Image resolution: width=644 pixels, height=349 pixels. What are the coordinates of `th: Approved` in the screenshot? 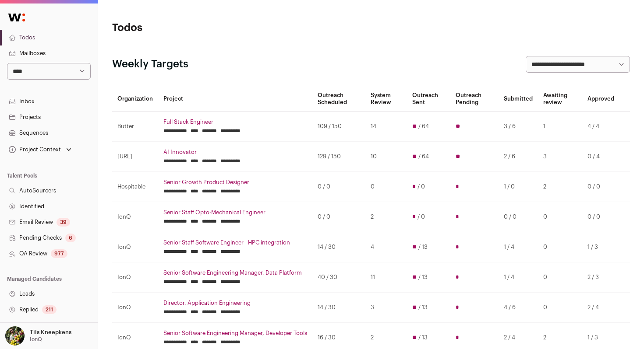 It's located at (601, 99).